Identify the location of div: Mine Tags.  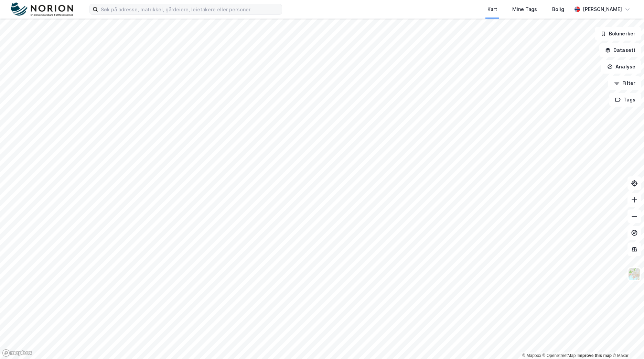
(525, 9).